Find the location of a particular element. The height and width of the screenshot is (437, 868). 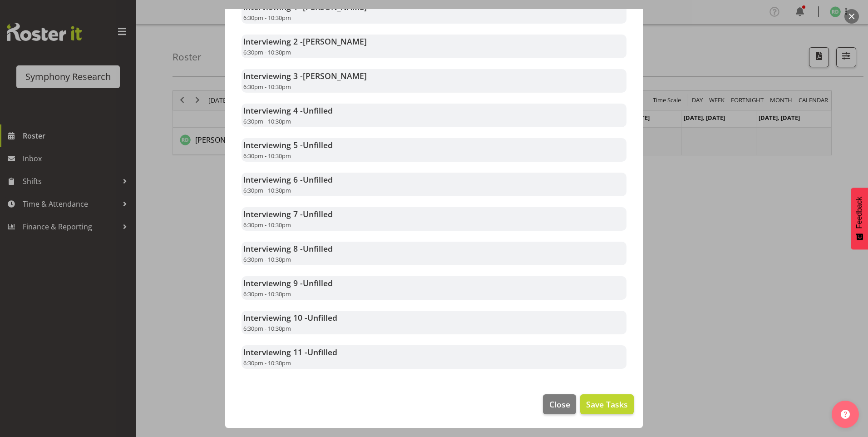

strong: Interviewing 10 - is located at coordinates (290, 318).